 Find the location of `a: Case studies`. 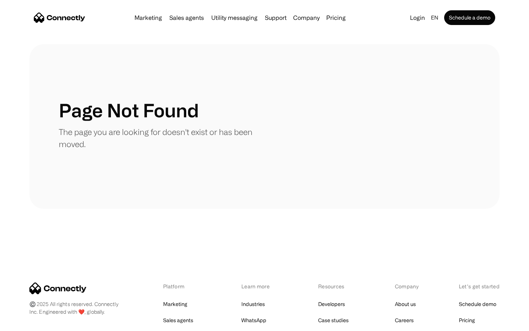

a: Case studies is located at coordinates (333, 320).